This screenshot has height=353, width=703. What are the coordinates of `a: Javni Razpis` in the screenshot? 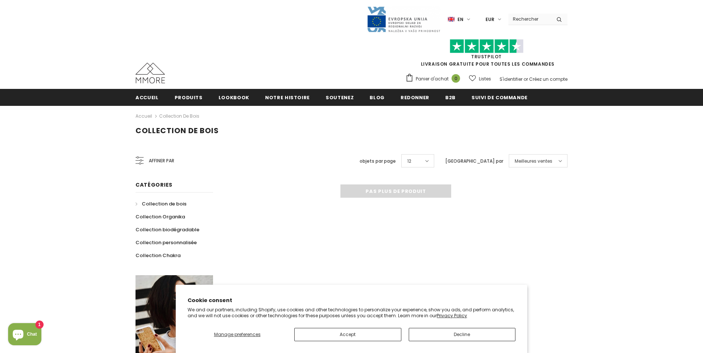 It's located at (403, 19).